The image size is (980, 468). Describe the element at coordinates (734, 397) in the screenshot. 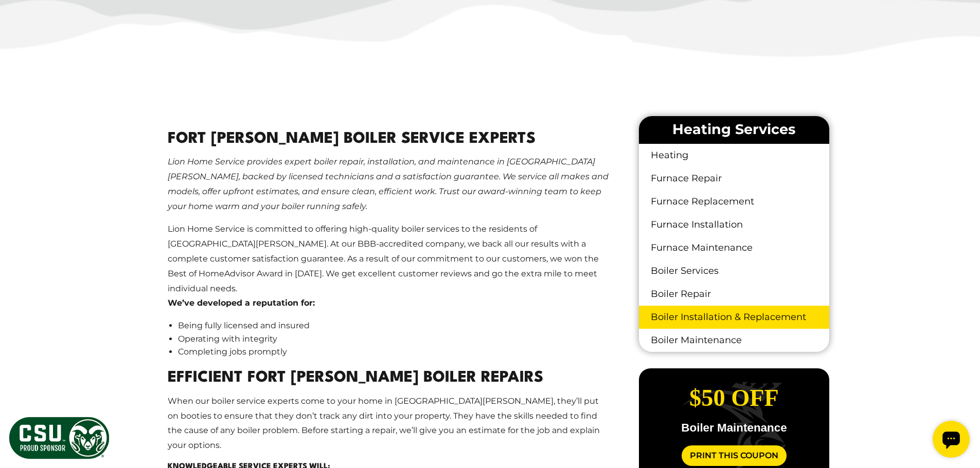

I see `span: $50 off` at that location.